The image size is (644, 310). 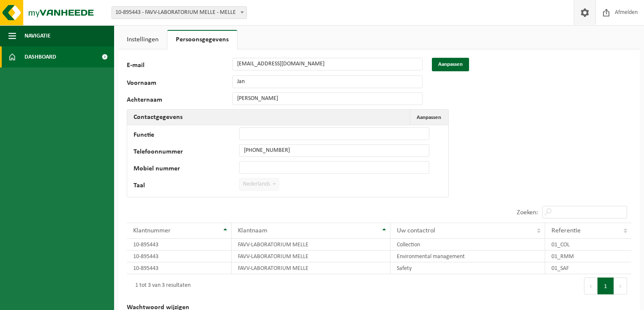 I want to click on div: 1 tot 3 van 3 resultaten, so click(x=161, y=286).